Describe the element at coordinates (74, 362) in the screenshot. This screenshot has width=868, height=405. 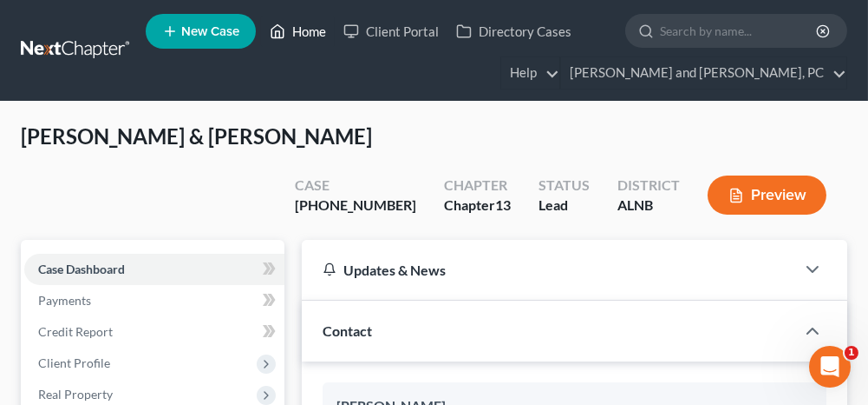
I see `span: Client Profile` at that location.